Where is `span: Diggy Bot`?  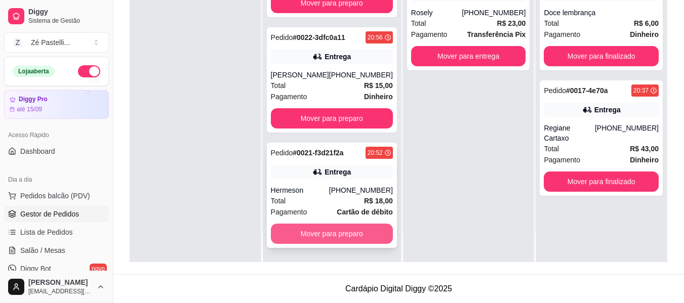
span: Diggy Bot is located at coordinates (35, 269).